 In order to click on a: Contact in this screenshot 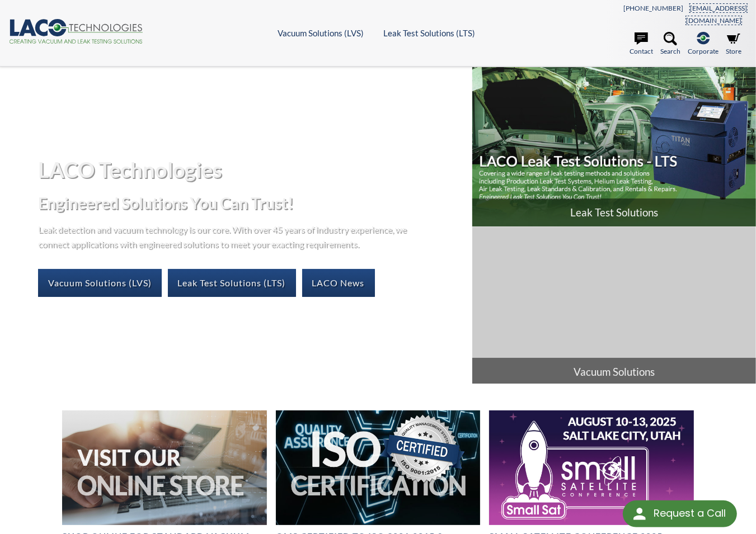, I will do `click(641, 44)`.